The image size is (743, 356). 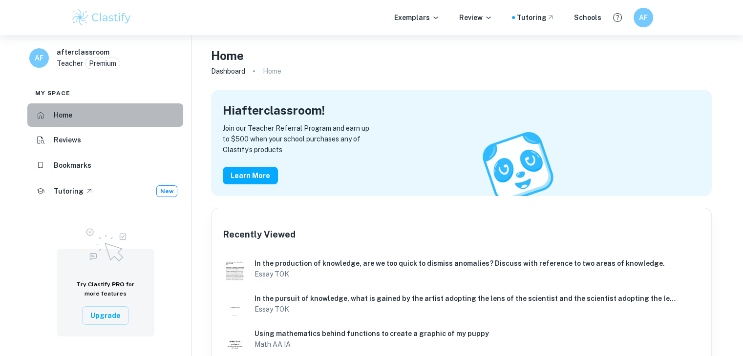 I want to click on div: Tutoring, so click(x=535, y=18).